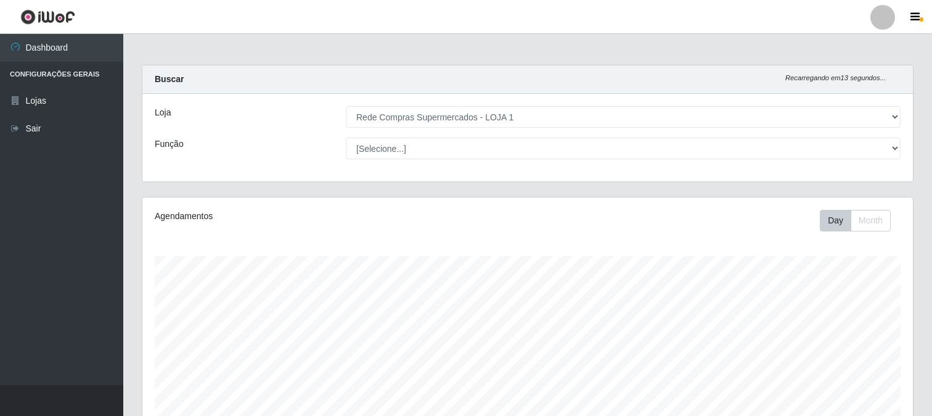  I want to click on i: Recarregando em 13 segundos..., so click(835, 78).